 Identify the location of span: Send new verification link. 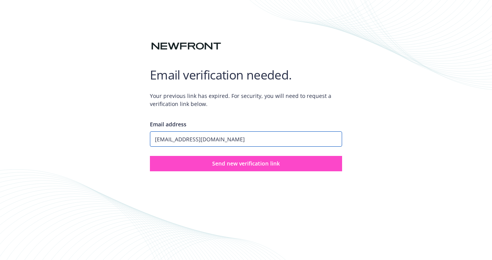
(246, 163).